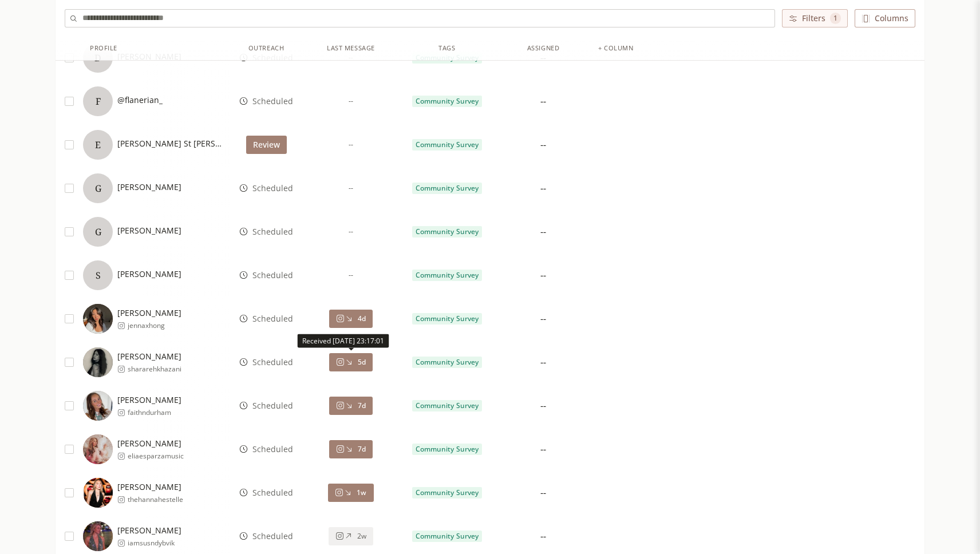  I want to click on div: Outreach, so click(266, 48).